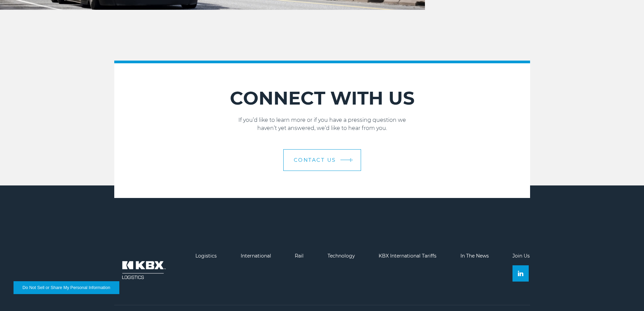  I want to click on img: arrow, so click(351, 160).